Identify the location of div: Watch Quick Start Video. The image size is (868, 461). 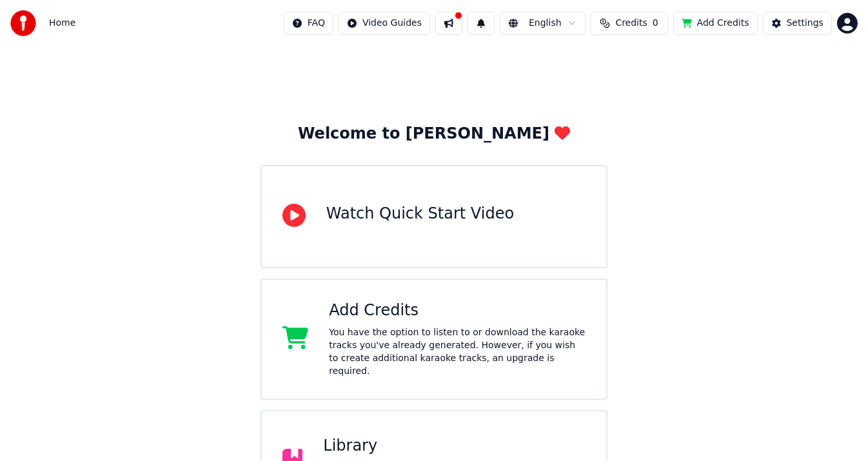
(420, 214).